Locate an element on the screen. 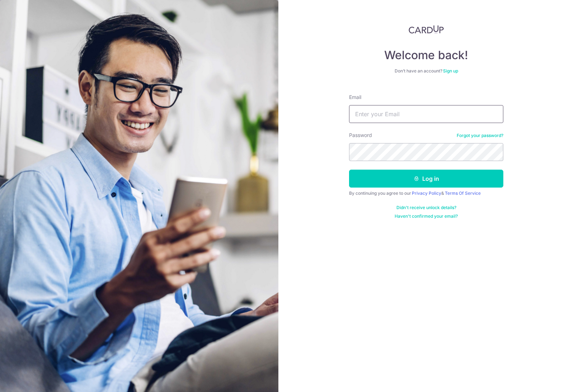  h4: Welcome back! is located at coordinates (426, 55).